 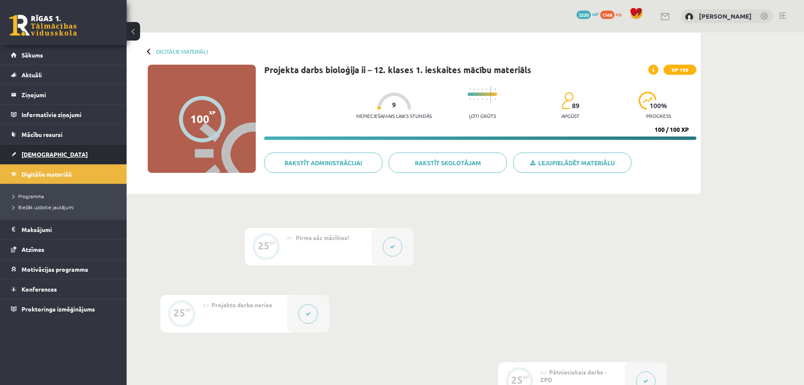 What do you see at coordinates (69, 114) in the screenshot?
I see `legend: Informatīvie ziņojumi` at bounding box center [69, 114].